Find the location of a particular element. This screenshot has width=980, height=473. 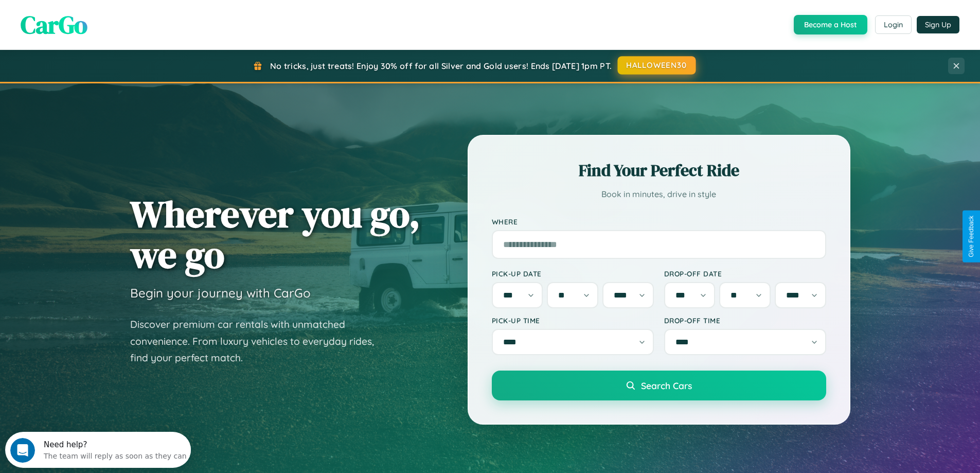

h1: Wherever you go, we go is located at coordinates (275, 234).